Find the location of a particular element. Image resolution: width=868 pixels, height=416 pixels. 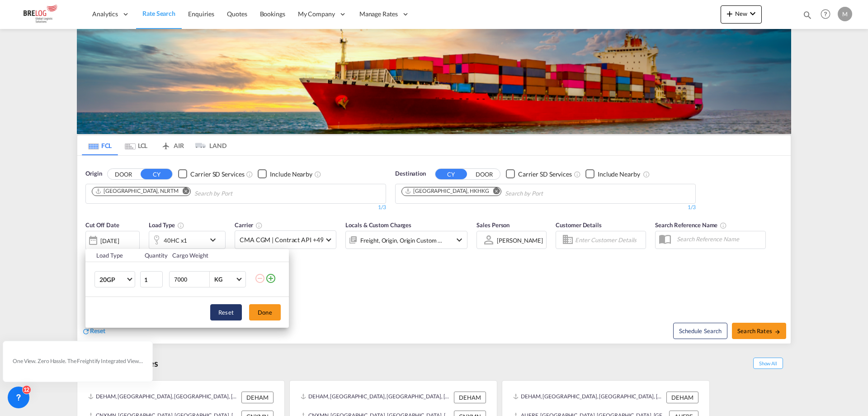

md-icon: icon-minus-circle-outline is located at coordinates (260, 278).